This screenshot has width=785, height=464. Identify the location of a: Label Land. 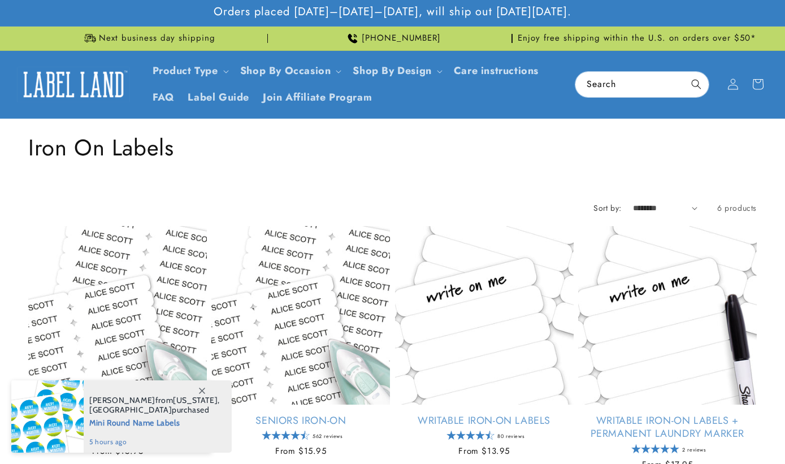
(74, 84).